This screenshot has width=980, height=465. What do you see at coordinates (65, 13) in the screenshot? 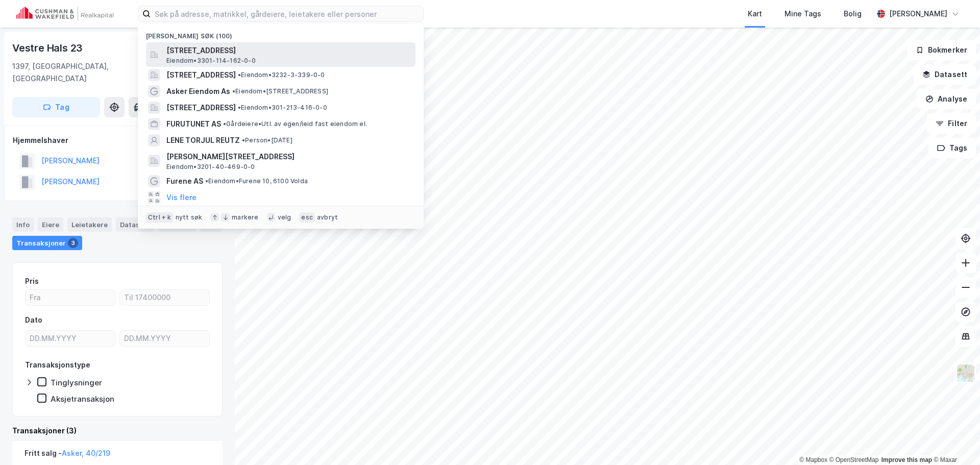
I see `img: cushman-wakefield-realkapital-logo.202ea83816669bd177139c58696a8fa1.svg` at bounding box center [65, 13].